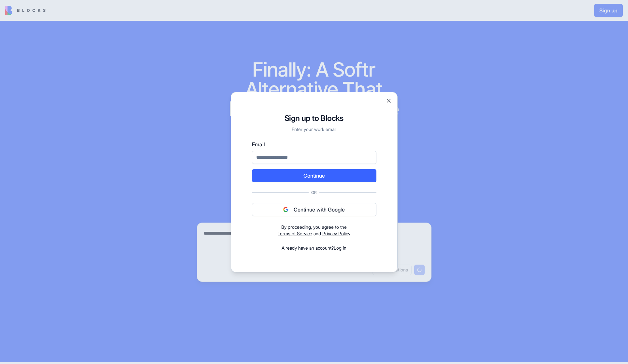 This screenshot has width=628, height=364. Describe the element at coordinates (389, 100) in the screenshot. I see `button: Close` at that location.